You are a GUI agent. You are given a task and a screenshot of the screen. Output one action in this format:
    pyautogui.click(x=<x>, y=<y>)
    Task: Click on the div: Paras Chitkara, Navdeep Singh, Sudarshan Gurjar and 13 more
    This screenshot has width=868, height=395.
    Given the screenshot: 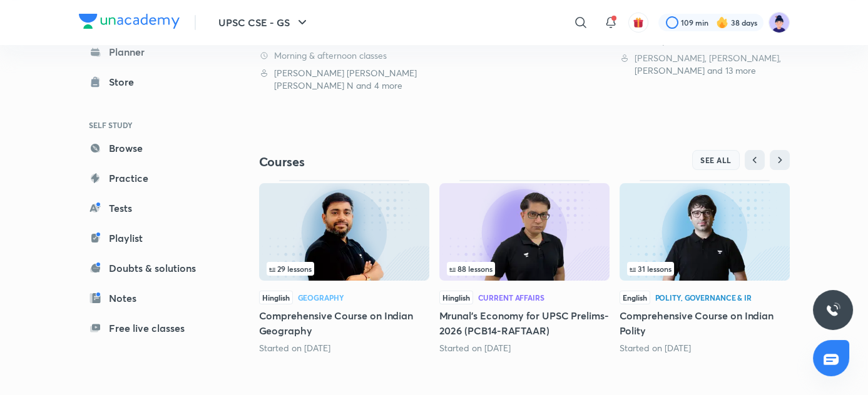 What is the action you would take?
    pyautogui.click(x=704, y=64)
    